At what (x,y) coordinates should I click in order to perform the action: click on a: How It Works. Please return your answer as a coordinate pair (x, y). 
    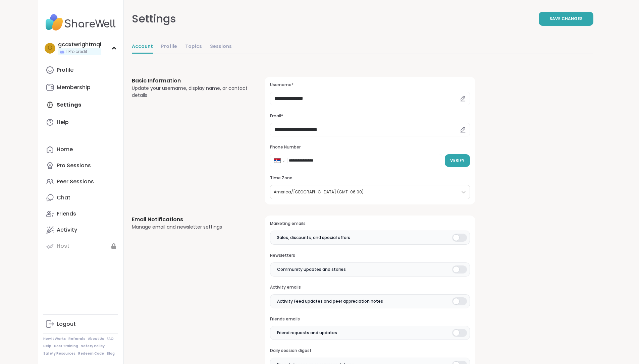
    Looking at the image, I should click on (55, 339).